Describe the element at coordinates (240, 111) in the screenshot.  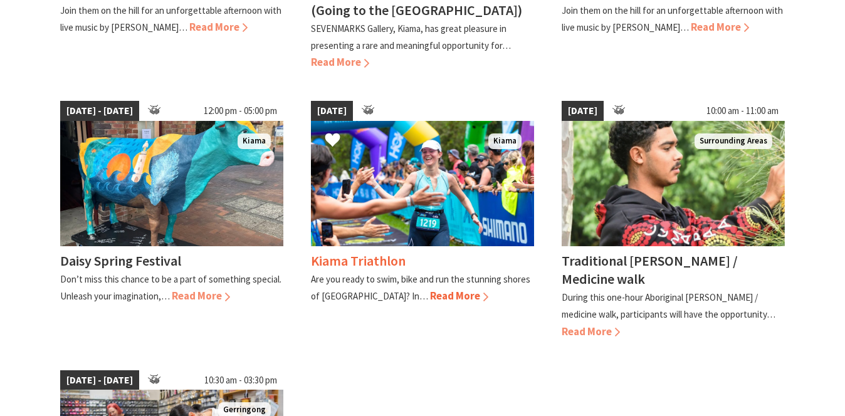
I see `span: 12:00 pm - 05:00 pm` at that location.